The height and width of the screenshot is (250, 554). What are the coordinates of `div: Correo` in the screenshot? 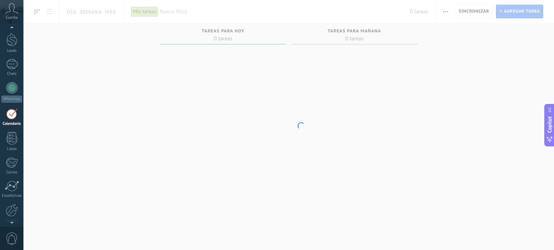 It's located at (12, 173).